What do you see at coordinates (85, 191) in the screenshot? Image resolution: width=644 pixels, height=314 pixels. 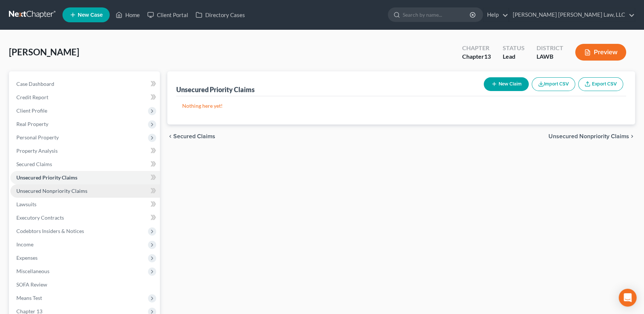 I see `a: Unsecured Nonpriority Claims` at bounding box center [85, 191].